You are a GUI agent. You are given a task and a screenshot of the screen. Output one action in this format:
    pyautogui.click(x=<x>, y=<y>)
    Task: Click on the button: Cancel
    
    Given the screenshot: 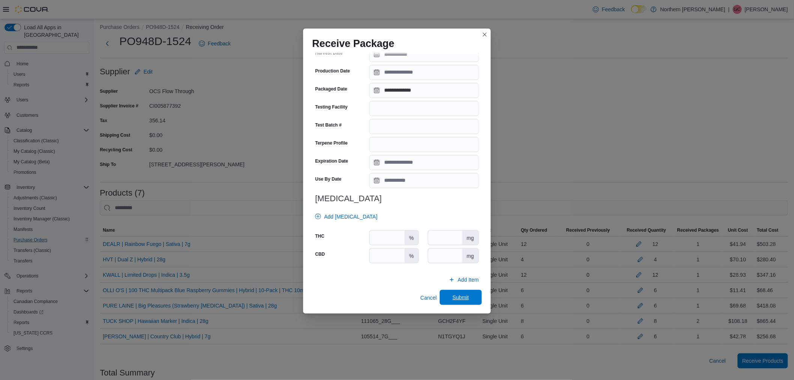 What is the action you would take?
    pyautogui.click(x=429, y=298)
    